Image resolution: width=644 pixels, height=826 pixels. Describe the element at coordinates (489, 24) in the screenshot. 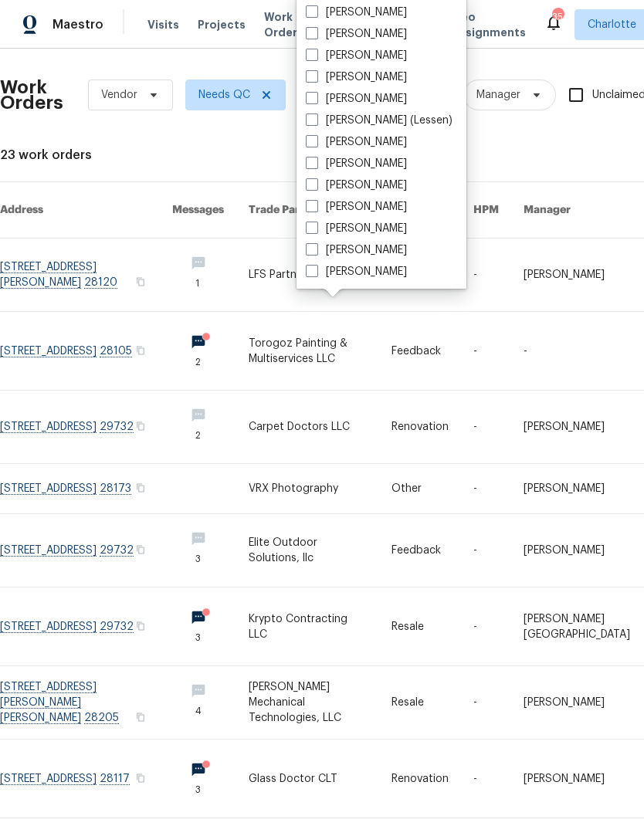

I see `span: Geo Assignments` at that location.